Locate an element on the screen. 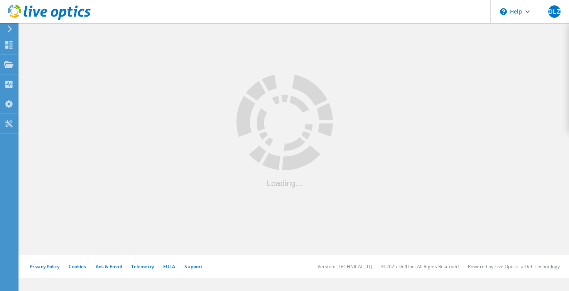 The width and height of the screenshot is (569, 291). li: Powered by Live Optics, a Dell Technology is located at coordinates (514, 266).